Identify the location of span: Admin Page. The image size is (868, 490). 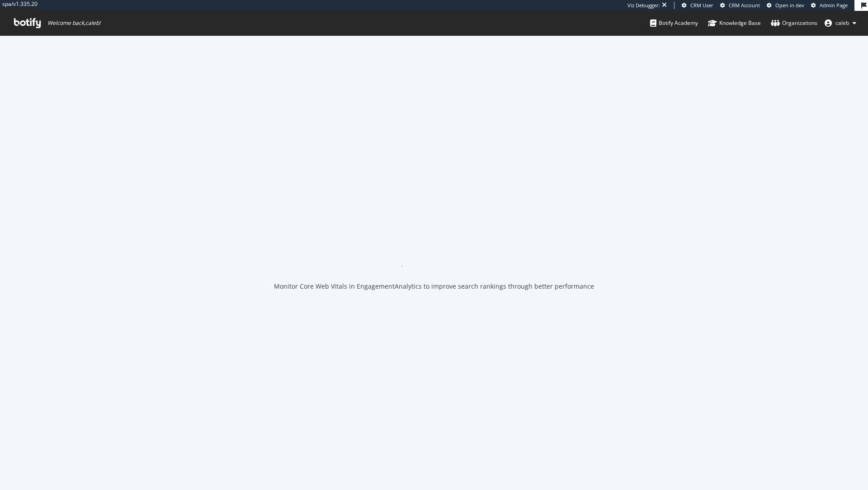
(834, 5).